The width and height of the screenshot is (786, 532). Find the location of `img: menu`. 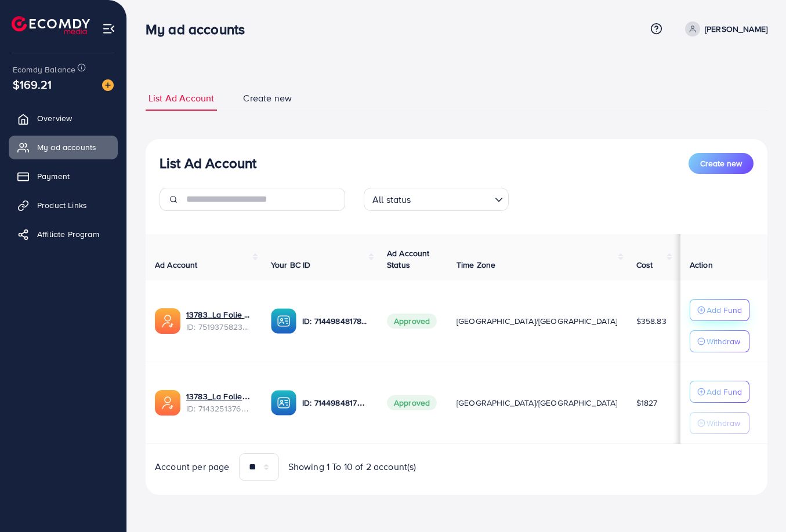

img: menu is located at coordinates (108, 28).